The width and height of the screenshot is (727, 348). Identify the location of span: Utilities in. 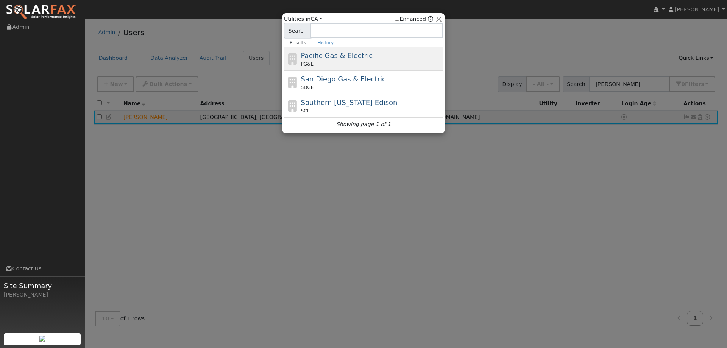
(303, 19).